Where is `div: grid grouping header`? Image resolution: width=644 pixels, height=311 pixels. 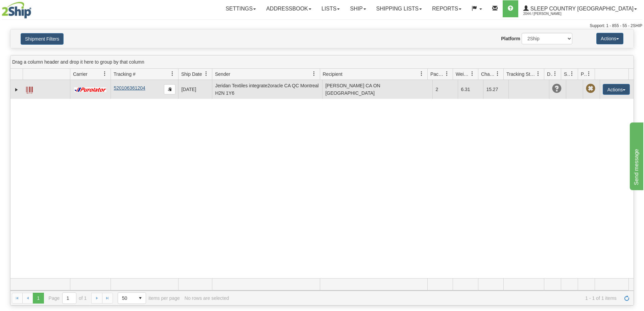 div: grid grouping header is located at coordinates (322, 62).